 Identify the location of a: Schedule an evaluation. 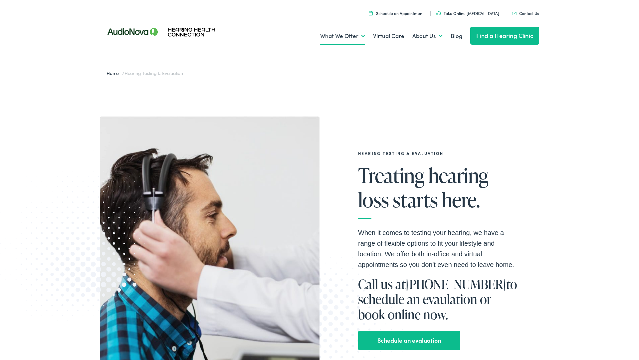
(409, 340).